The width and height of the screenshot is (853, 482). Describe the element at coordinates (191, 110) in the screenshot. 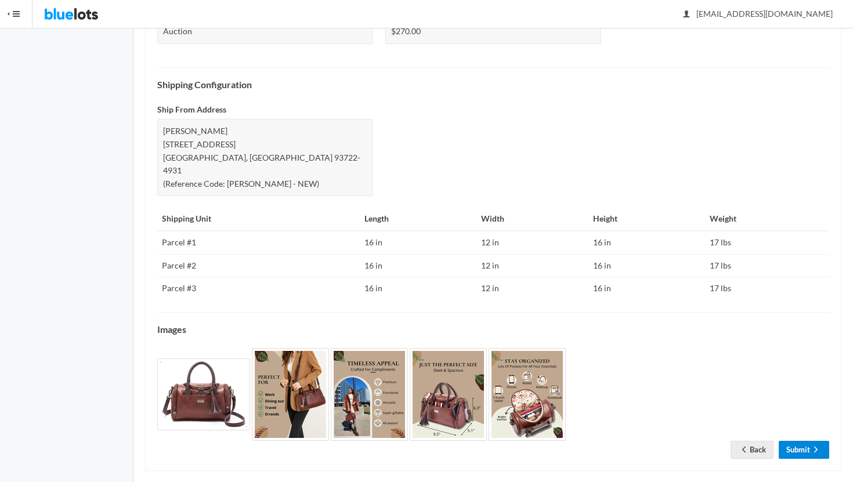

I see `label: Ship From Address` at that location.